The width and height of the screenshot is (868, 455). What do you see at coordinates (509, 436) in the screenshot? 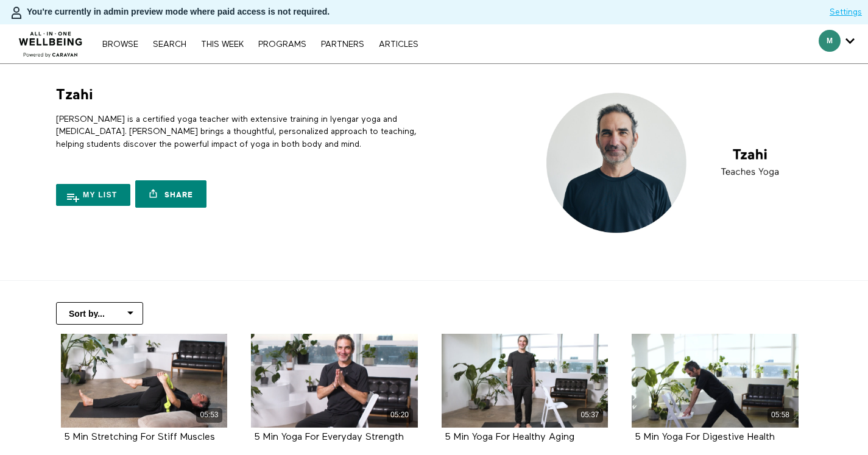
I see `a: 5 Min Yoga For Healthy Aging` at bounding box center [509, 436].